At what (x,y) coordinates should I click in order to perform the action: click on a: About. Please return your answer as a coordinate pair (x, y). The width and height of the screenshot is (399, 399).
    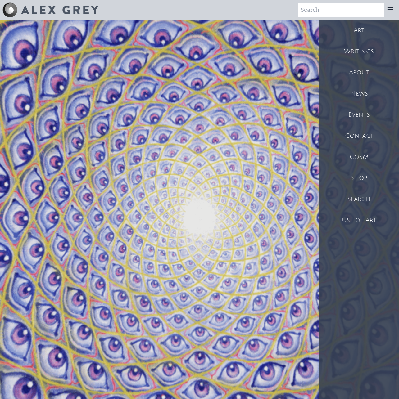
    Looking at the image, I should click on (359, 73).